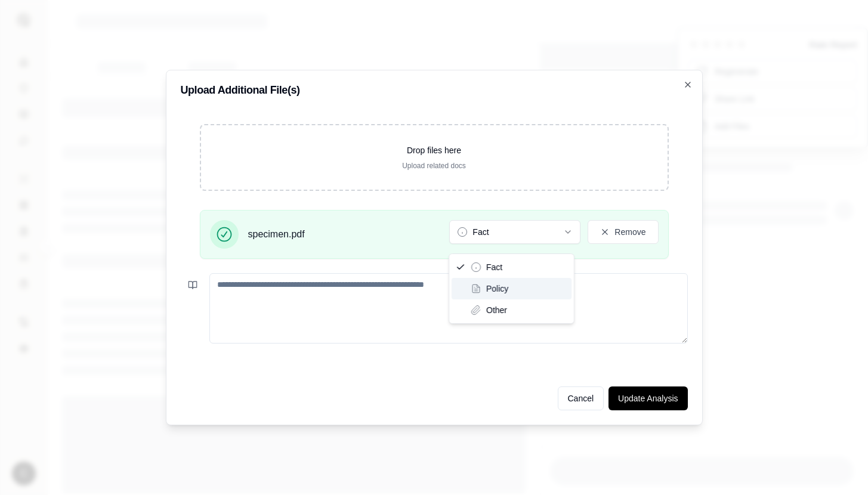 Image resolution: width=868 pixels, height=495 pixels. Describe the element at coordinates (434, 150) in the screenshot. I see `p: Drop files here` at that location.